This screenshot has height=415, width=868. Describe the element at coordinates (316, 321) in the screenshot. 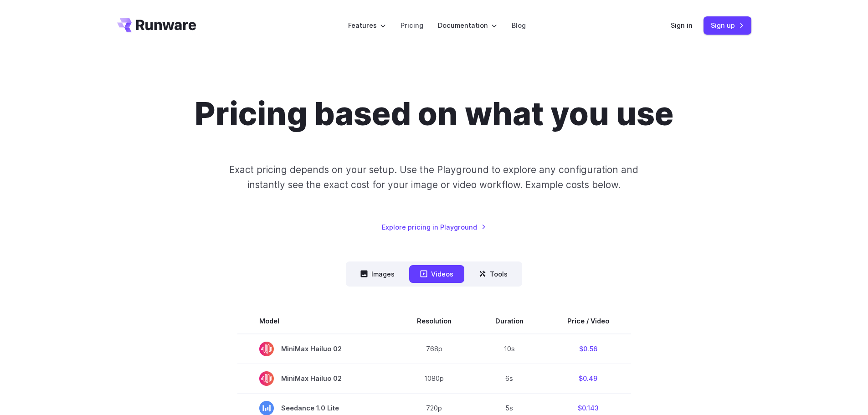

I see `th: Model` at that location.